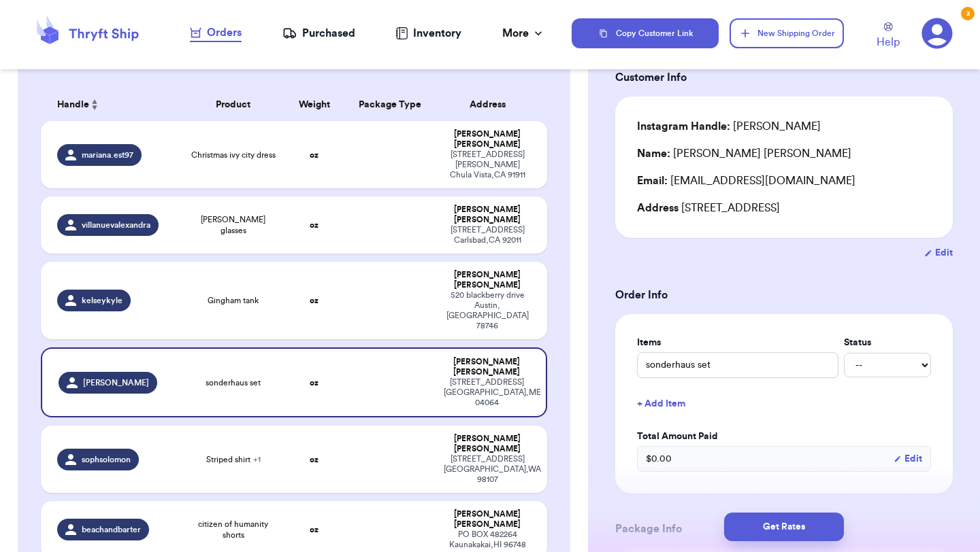 The image size is (980, 552). Describe the element at coordinates (783, 77) in the screenshot. I see `h3: Customer Info` at that location.